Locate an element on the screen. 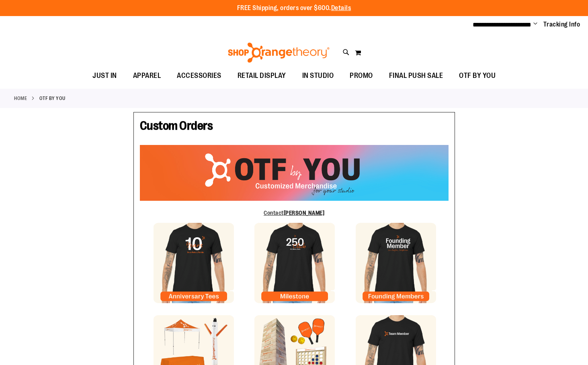 The width and height of the screenshot is (588, 365). span: FINAL PUSH SALE is located at coordinates (416, 75).